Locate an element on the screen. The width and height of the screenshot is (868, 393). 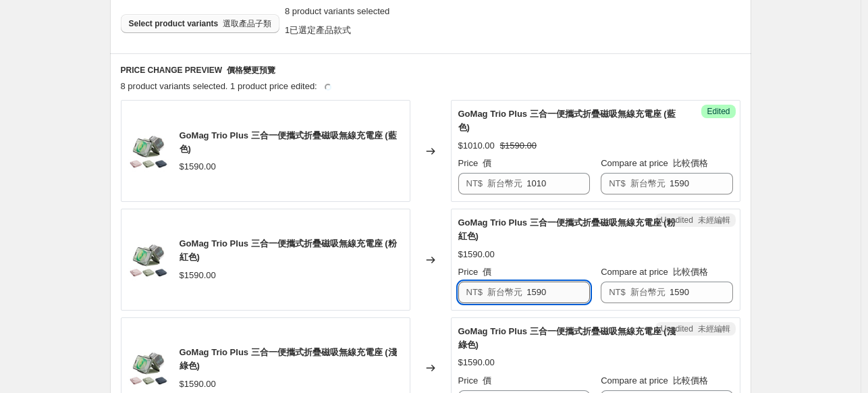
span: Edited is located at coordinates (718, 112).